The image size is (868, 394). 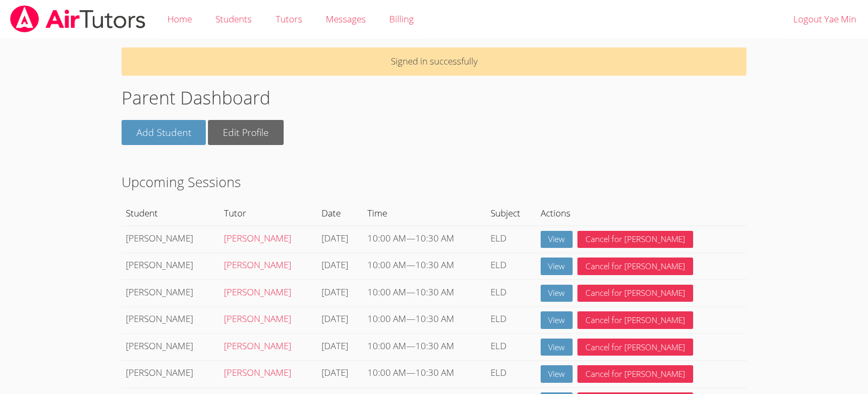 I want to click on th: Date, so click(x=340, y=213).